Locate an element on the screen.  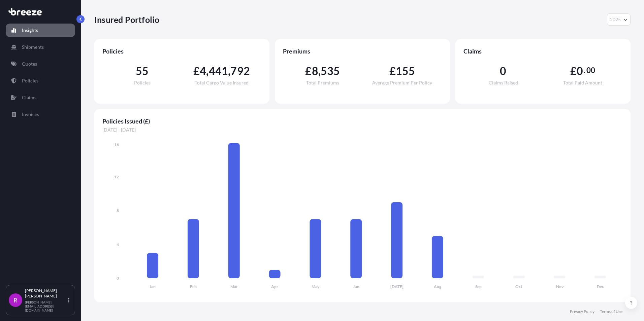
tspan: Sep is located at coordinates (478, 286).